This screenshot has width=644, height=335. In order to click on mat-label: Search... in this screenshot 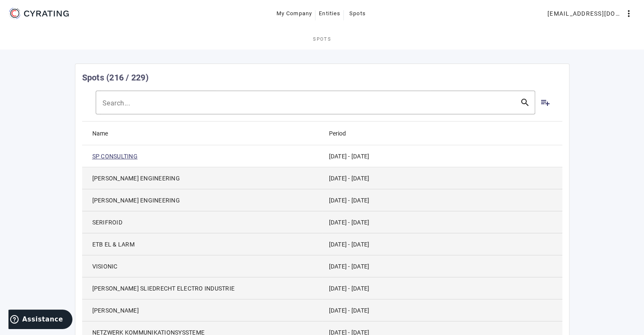, I will do `click(117, 103)`.